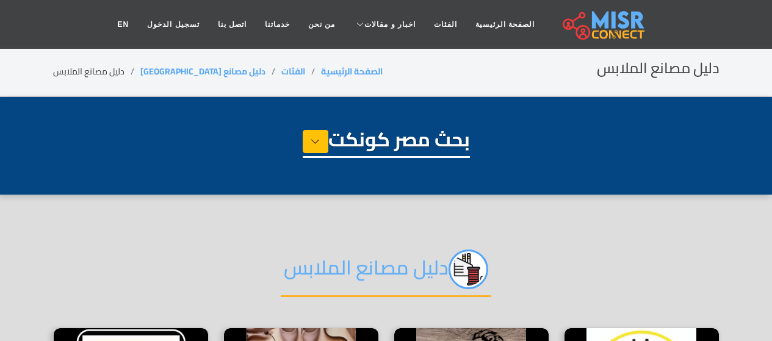 The height and width of the screenshot is (341, 772). I want to click on a: خدماتنا, so click(277, 24).